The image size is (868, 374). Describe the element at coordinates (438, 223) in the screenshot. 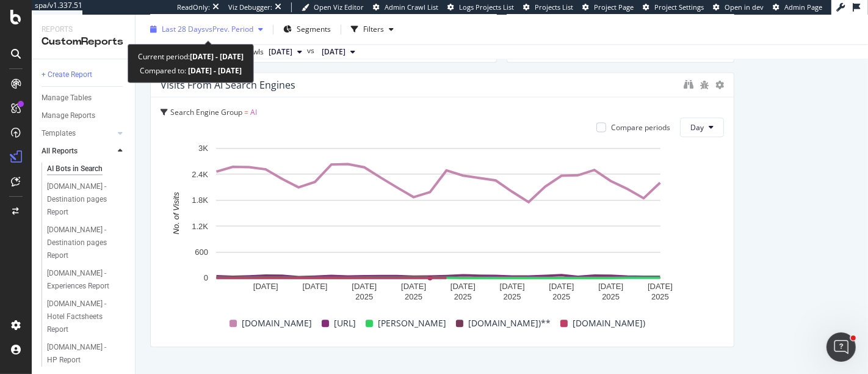

I see `div: A chart.` at that location.